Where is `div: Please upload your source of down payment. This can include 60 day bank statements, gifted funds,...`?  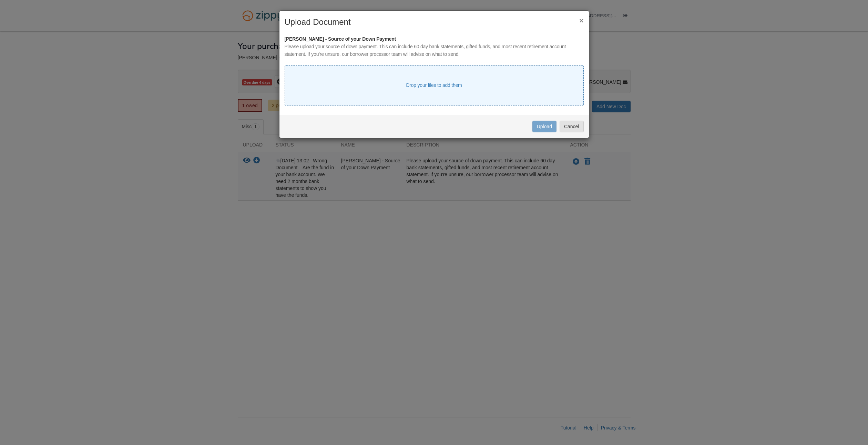 div: Please upload your source of down payment. This can include 60 day bank statements, gifted funds,... is located at coordinates (434, 51).